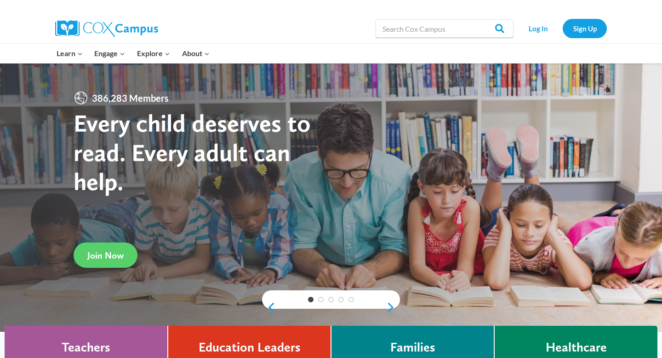 Image resolution: width=662 pixels, height=358 pixels. Describe the element at coordinates (445, 29) in the screenshot. I see `input: Search Cox Campus` at that location.